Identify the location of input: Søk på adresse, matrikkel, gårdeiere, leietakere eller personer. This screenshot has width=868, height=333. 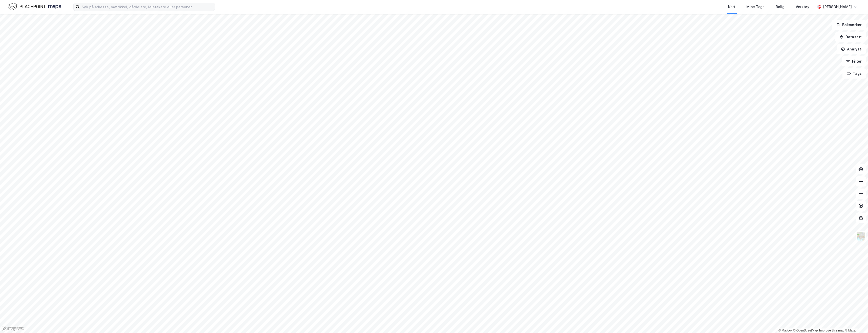
(147, 7).